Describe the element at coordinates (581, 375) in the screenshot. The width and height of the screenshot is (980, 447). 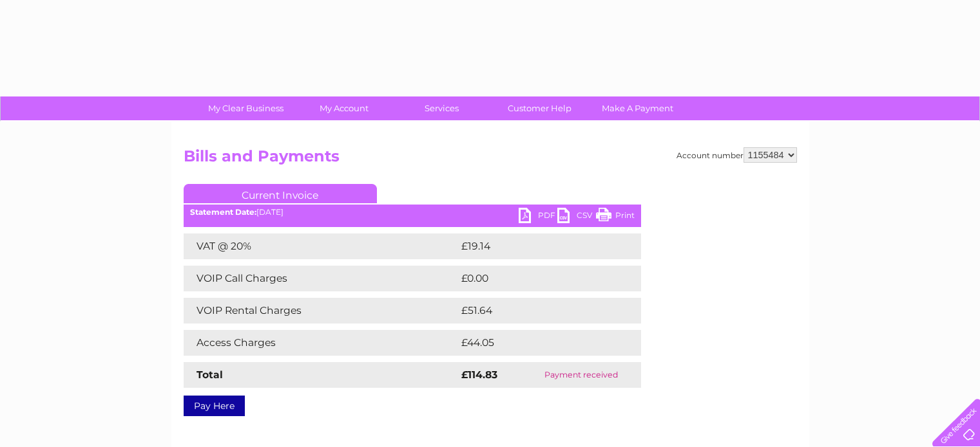
I see `td: Payment received` at that location.